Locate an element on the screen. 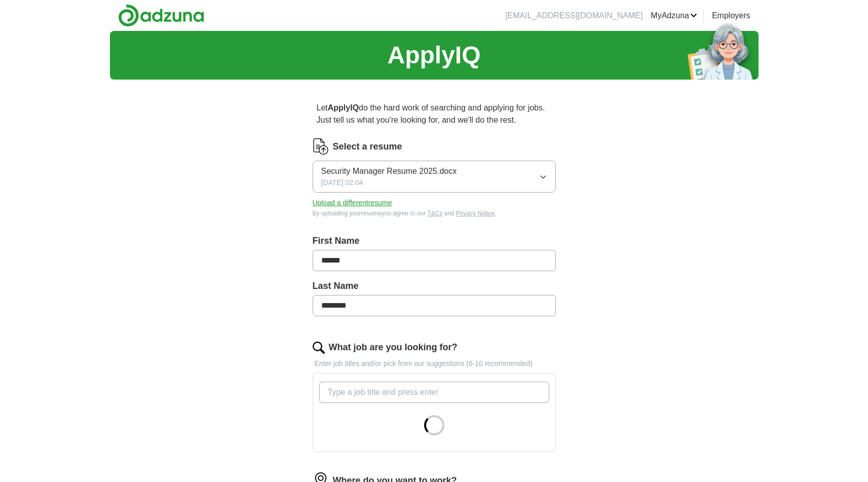 The height and width of the screenshot is (482, 868). div: By uploading your resume you agree to our and . is located at coordinates (434, 213).